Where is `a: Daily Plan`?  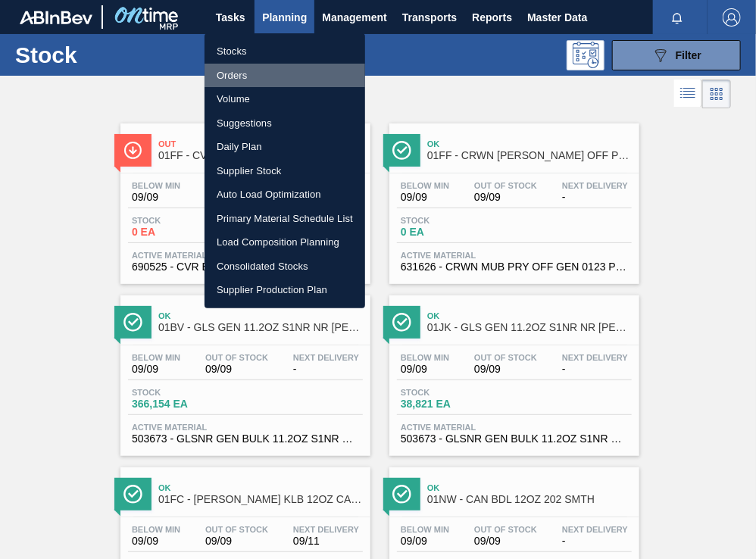
a: Daily Plan is located at coordinates (285, 147).